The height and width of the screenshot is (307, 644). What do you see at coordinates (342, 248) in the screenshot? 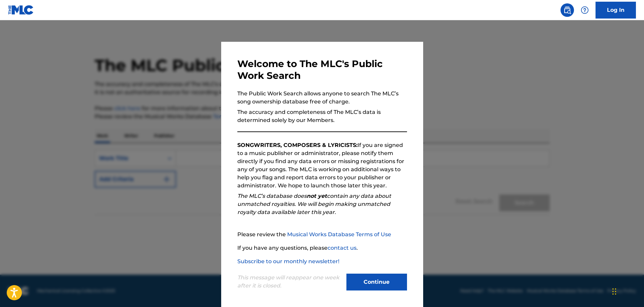
I see `a: contact us` at bounding box center [342, 248].